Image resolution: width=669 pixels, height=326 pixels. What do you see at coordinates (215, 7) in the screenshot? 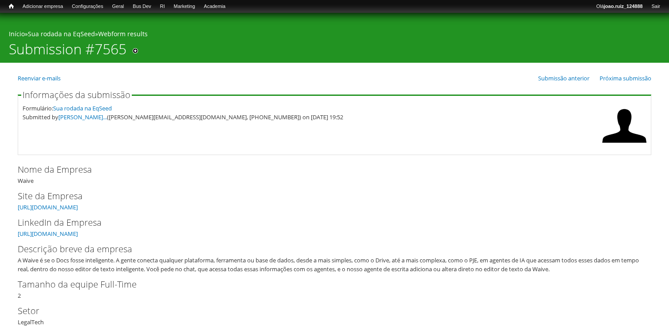
I see `a: Academia` at bounding box center [215, 7].